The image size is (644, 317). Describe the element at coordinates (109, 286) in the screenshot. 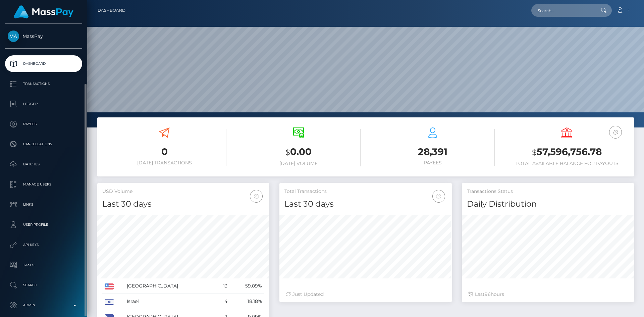

I see `img: US.png` at that location.